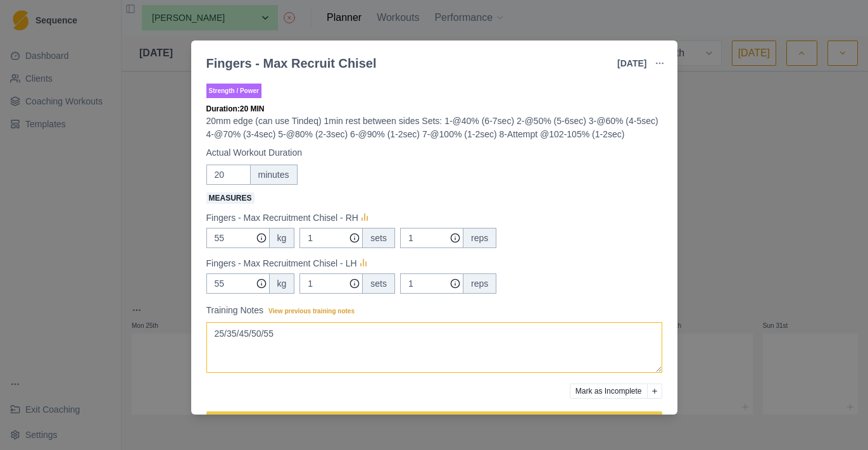 The width and height of the screenshot is (868, 450). Describe the element at coordinates (233, 91) in the screenshot. I see `p: Strength / Power` at that location.